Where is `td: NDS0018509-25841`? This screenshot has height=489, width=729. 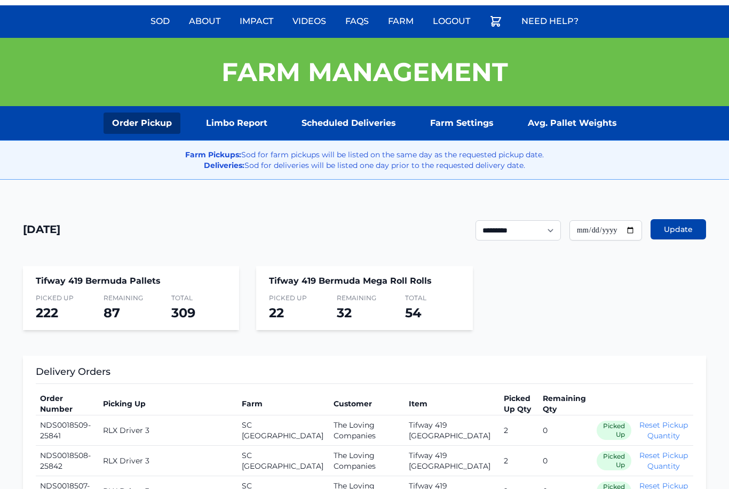
td: NDS0018509-25841 is located at coordinates (67, 431).